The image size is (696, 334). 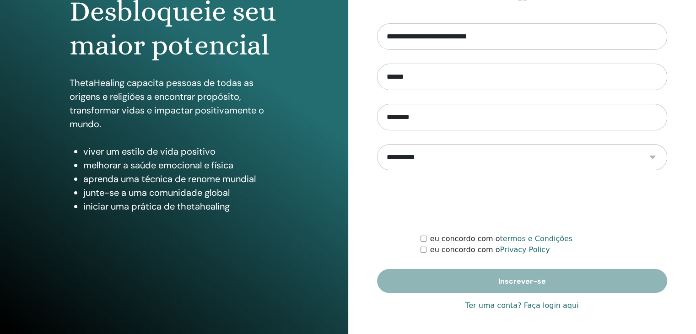 What do you see at coordinates (181, 152) in the screenshot?
I see `li: viver um estilo de vida positivo` at bounding box center [181, 152].